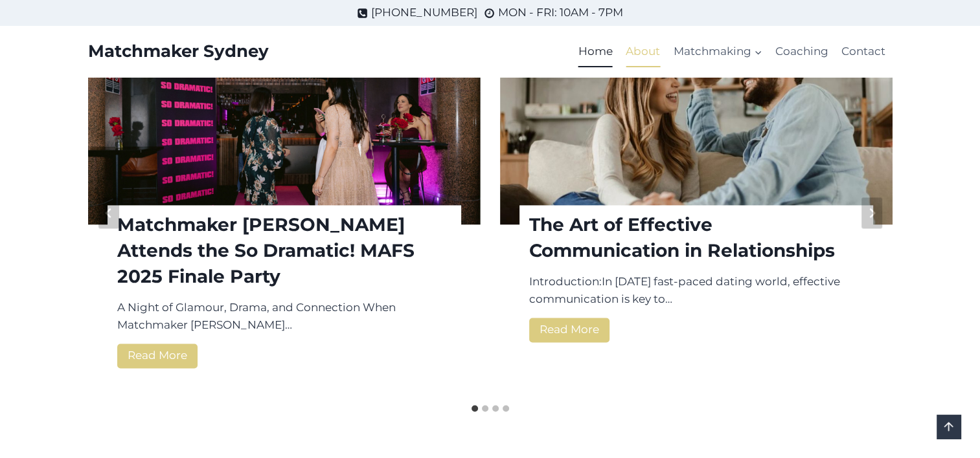 This screenshot has height=458, width=980. I want to click on nav: Primary Navigation, so click(732, 52).